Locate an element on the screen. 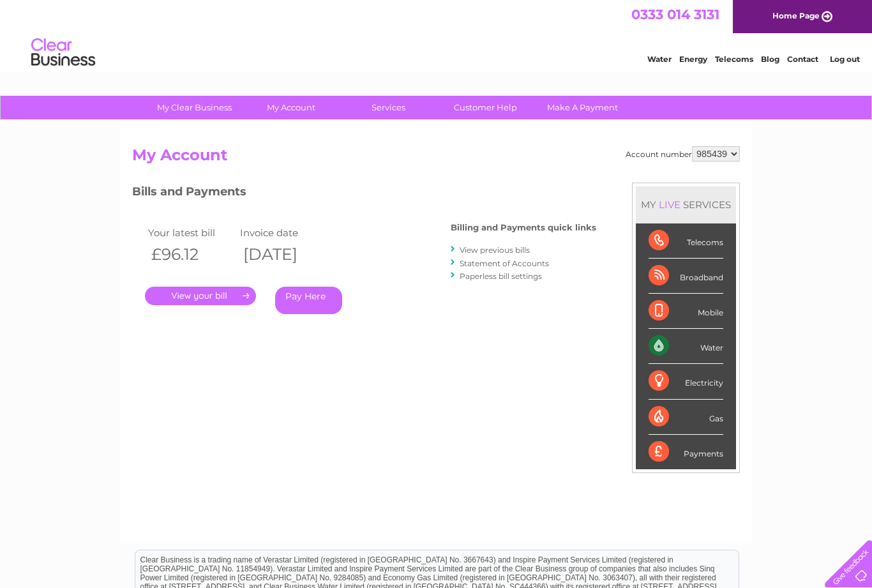 The image size is (872, 588). a: My Account is located at coordinates (291, 107).